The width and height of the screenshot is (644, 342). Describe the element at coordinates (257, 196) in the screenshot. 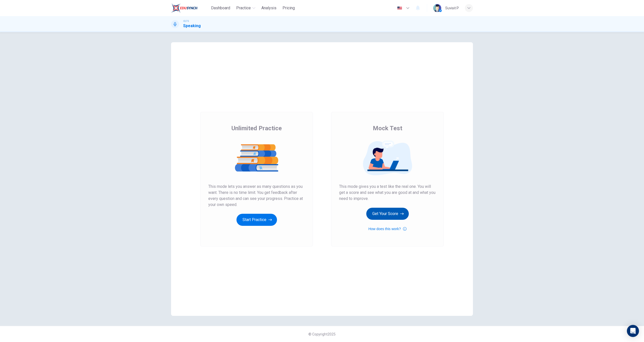

I see `span: This mode lets you answer as many questions as you want. There is no time limit. You get feedback...` at that location.